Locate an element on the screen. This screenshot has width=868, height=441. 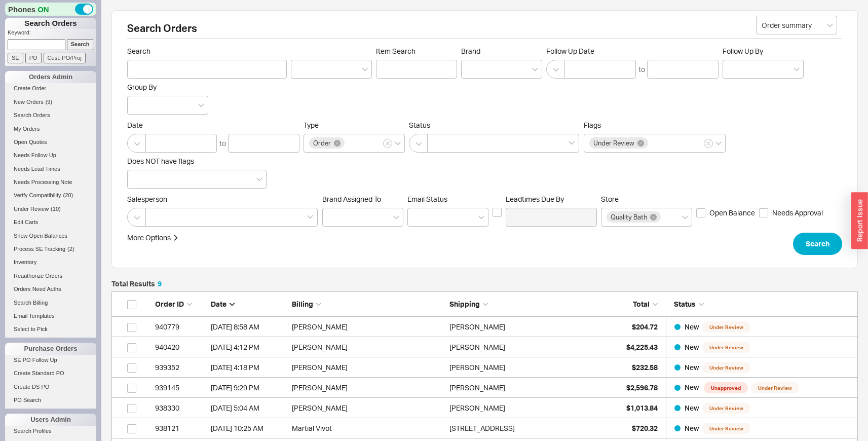
span: Quality Bath is located at coordinates (629, 217).